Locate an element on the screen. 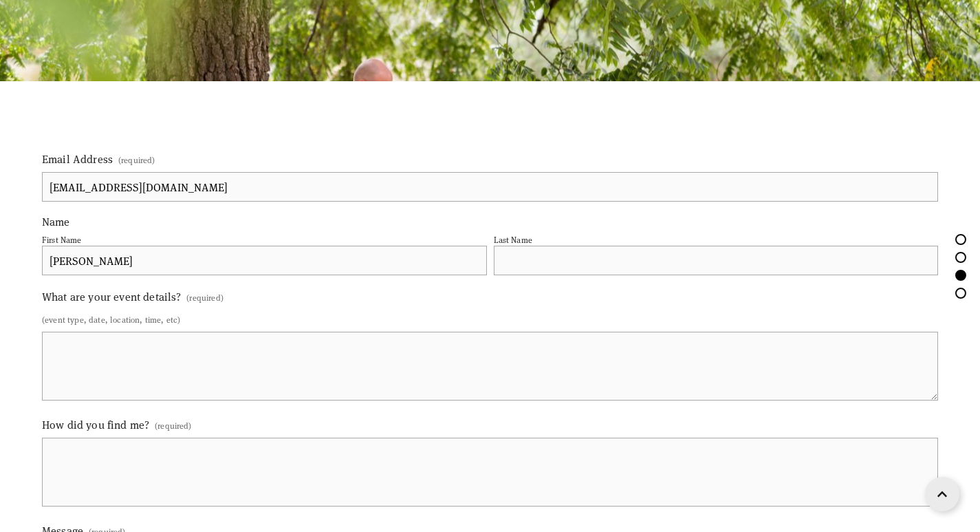 The width and height of the screenshot is (980, 532). div: First Name is located at coordinates (62, 239).